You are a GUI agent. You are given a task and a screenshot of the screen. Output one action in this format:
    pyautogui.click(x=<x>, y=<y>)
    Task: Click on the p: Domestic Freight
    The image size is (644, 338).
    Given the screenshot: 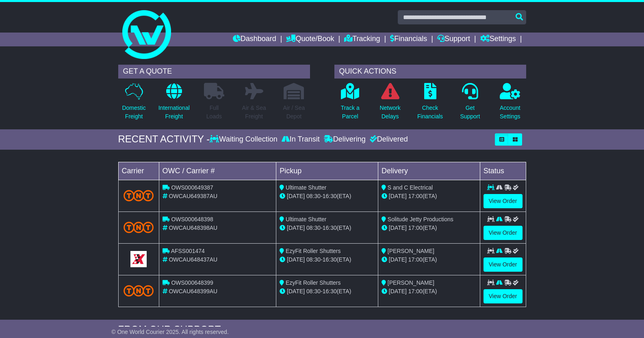 What is the action you would take?
    pyautogui.click(x=134, y=113)
    